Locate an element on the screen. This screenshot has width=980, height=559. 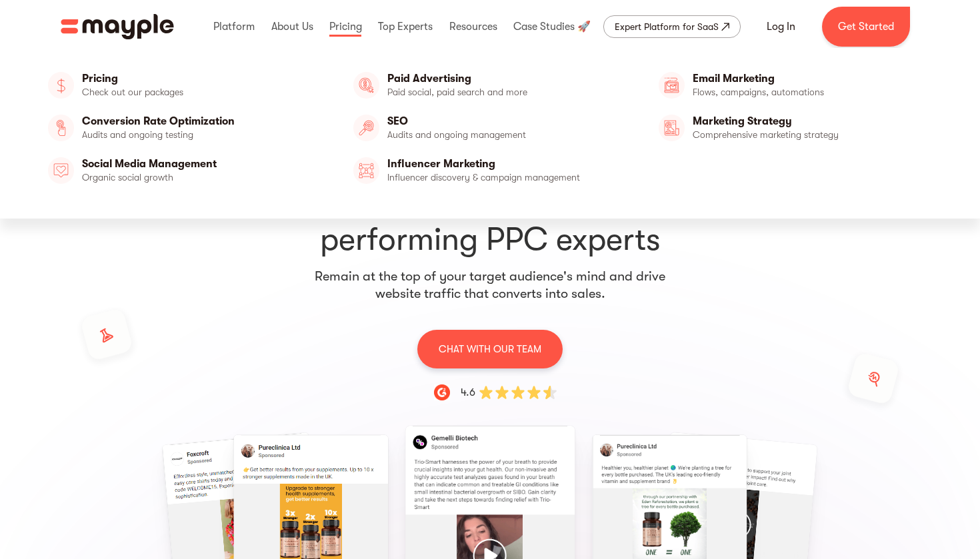
div: 4.6 is located at coordinates (468, 393).